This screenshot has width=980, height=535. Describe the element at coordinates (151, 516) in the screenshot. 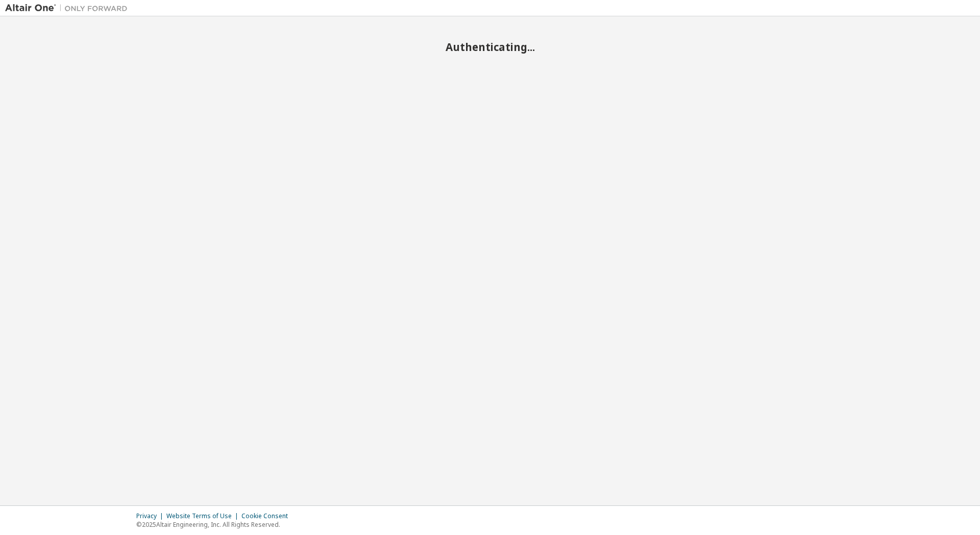

I see `div: Privacy` at that location.